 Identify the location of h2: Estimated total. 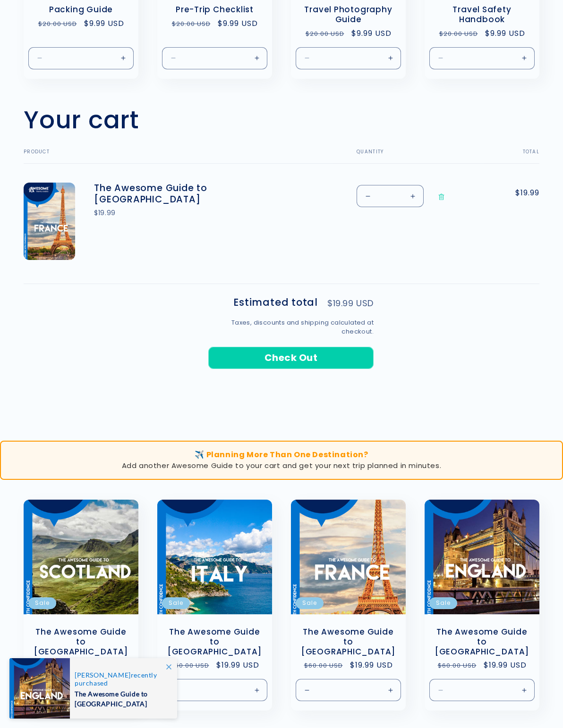
(276, 303).